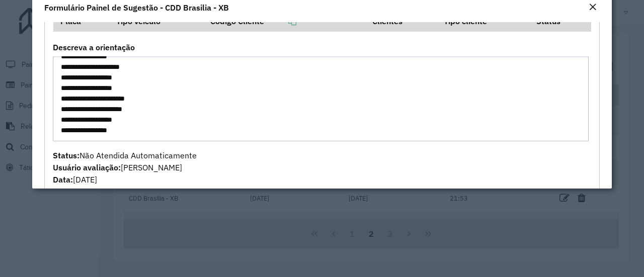 This screenshot has width=644, height=277. I want to click on h4: Formulário Painel de Sugestão - CDD Brasilia - XB, so click(136, 8).